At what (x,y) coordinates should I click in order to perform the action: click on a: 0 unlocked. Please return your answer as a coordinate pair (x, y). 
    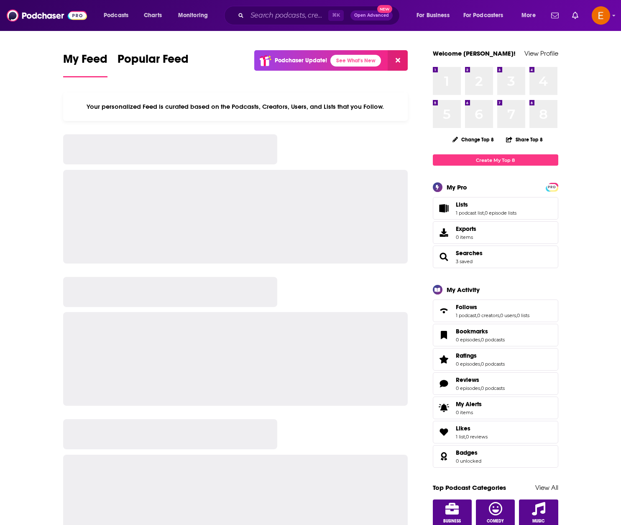
    Looking at the image, I should click on (468, 461).